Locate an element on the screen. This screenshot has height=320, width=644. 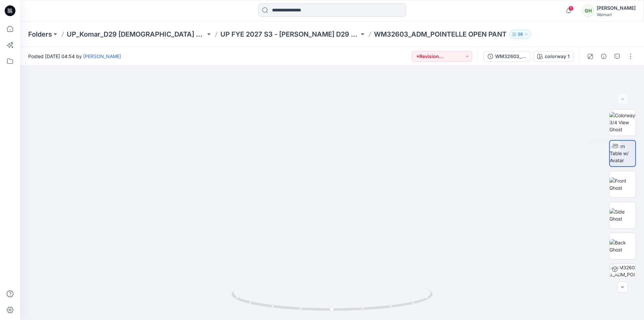
a: Folders is located at coordinates (40, 34).